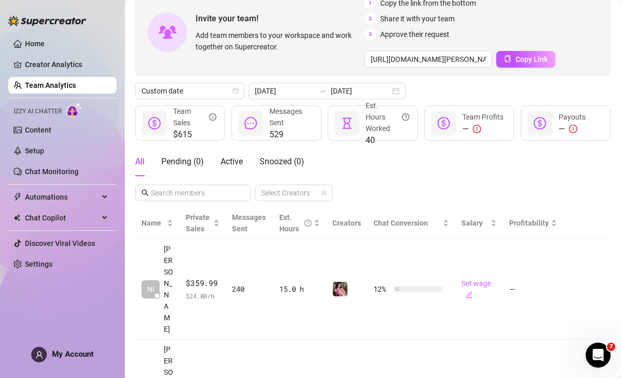 This screenshot has width=621, height=378. I want to click on span: Chat Copilot, so click(62, 218).